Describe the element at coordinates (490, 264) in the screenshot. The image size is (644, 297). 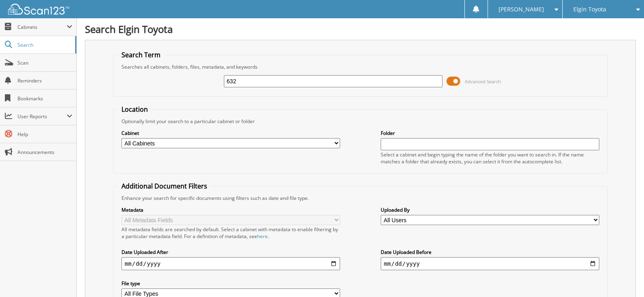
I see `input: end` at that location.